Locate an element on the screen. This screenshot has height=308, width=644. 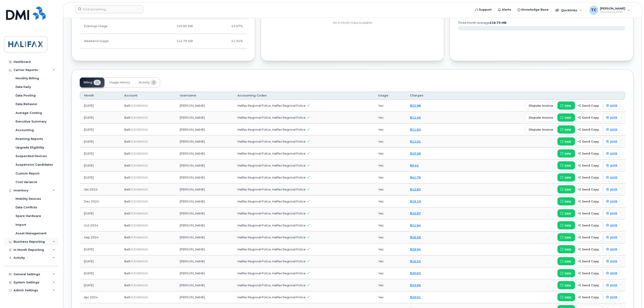
th: Month is located at coordinates (100, 95).